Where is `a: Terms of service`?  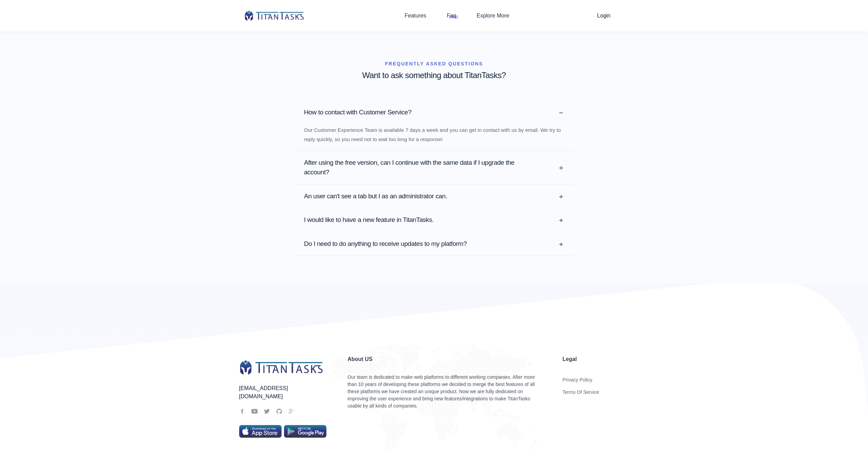 a: Terms of service is located at coordinates (581, 391).